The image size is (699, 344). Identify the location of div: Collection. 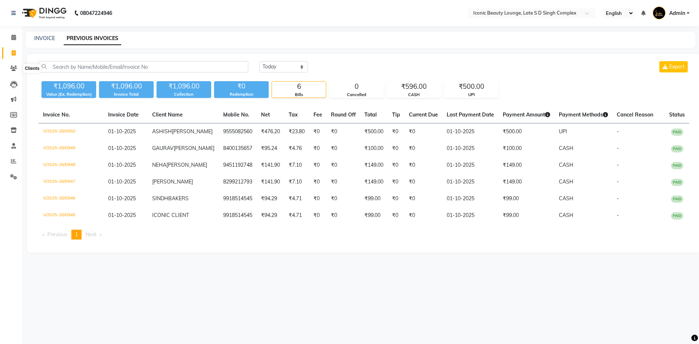
(184, 94).